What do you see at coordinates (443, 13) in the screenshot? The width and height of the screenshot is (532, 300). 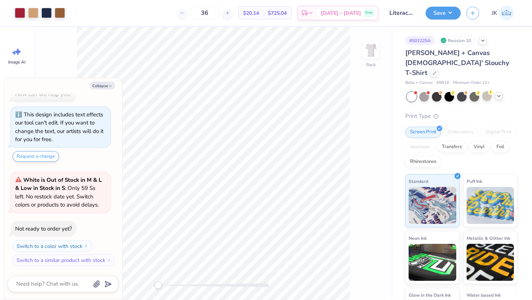 I see `button: Save` at bounding box center [443, 13].